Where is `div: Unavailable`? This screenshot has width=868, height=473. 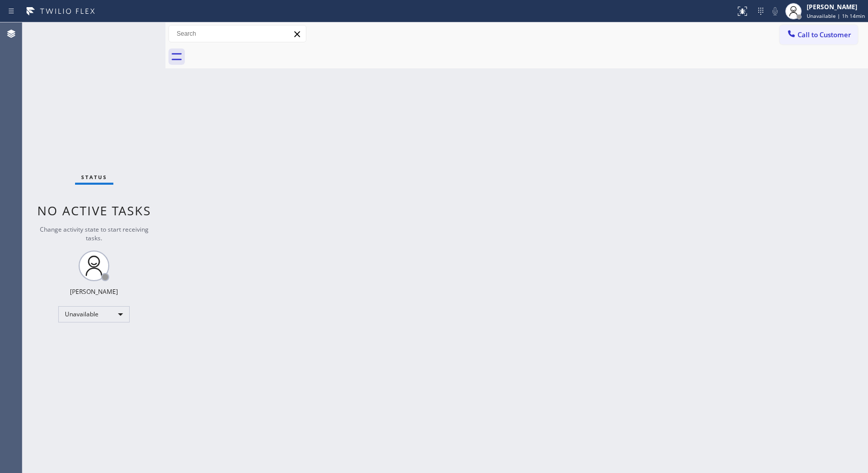 div: Unavailable is located at coordinates (94, 315).